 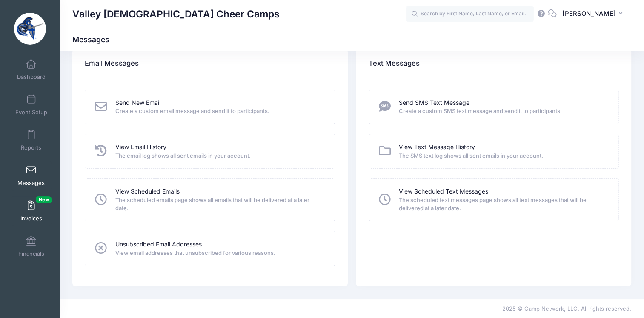 I want to click on span: New, so click(x=44, y=199).